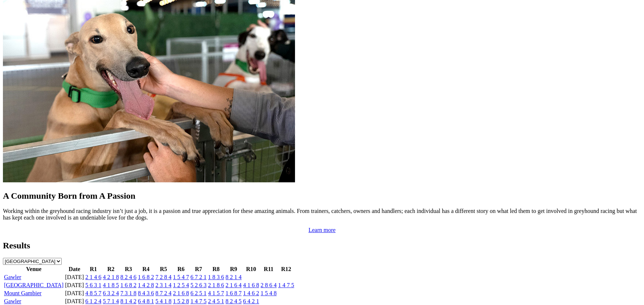  I want to click on th: R11, so click(269, 269).